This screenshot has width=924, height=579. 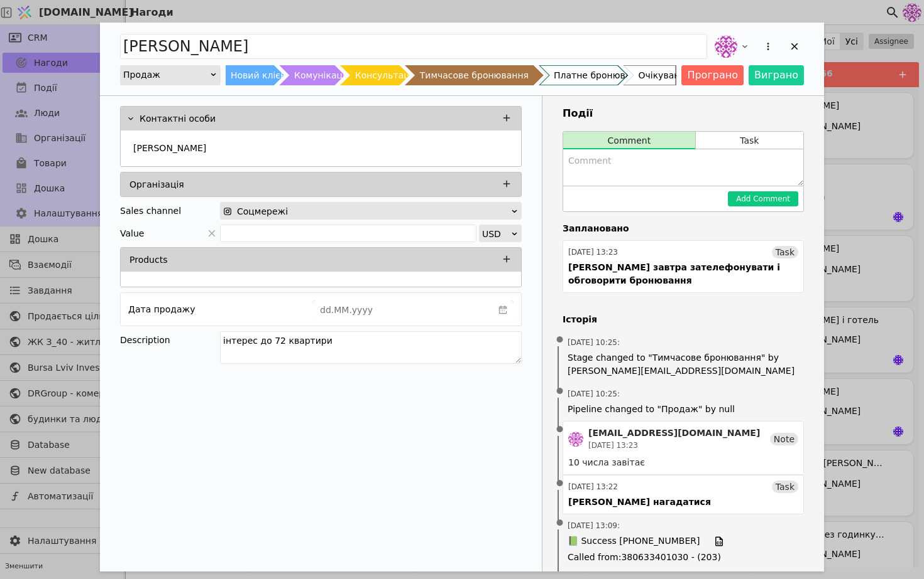 I want to click on div: Add Opportunity, so click(x=462, y=297).